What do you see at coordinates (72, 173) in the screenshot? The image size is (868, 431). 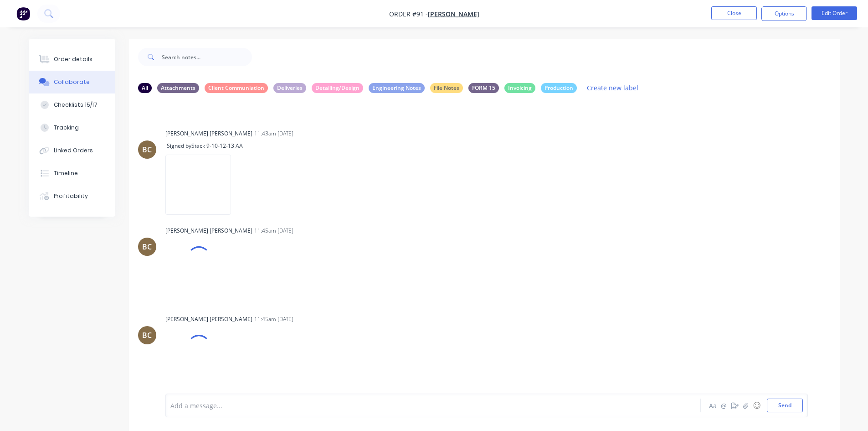 I see `button: Timeline` at bounding box center [72, 173].